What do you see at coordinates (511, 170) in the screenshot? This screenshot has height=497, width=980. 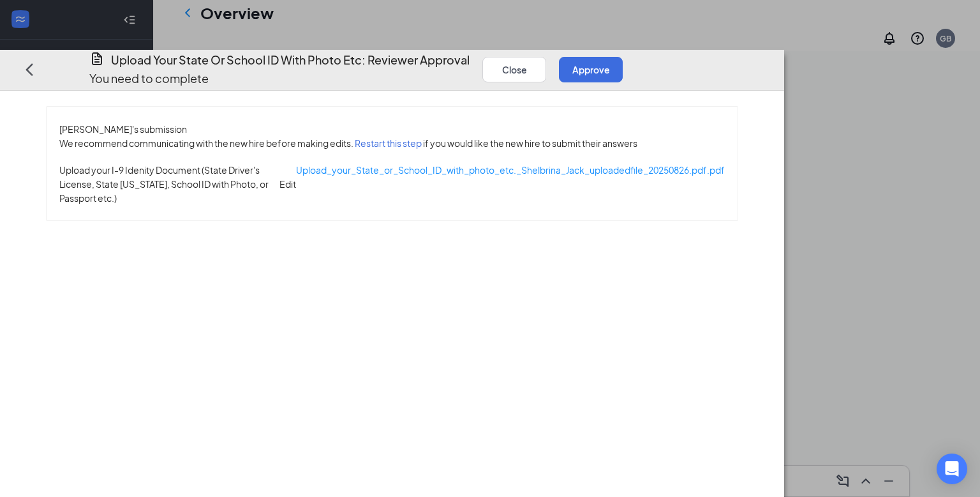 I see `a: Upload_your_State_or_School_ID_with_photo_etc._Shelbrina_Jack_uploadedfile_20250826.pdf.pdf` at bounding box center [511, 170].